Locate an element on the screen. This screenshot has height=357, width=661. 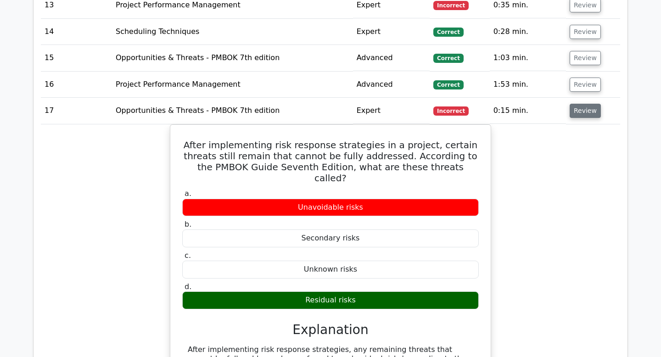
span: c. is located at coordinates (188, 255).